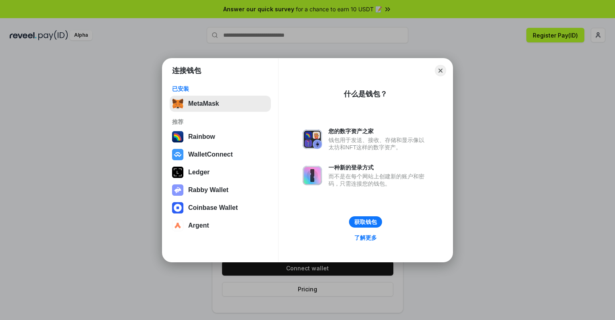  What do you see at coordinates (220, 190) in the screenshot?
I see `button: Rabby Wallet` at bounding box center [220, 190].